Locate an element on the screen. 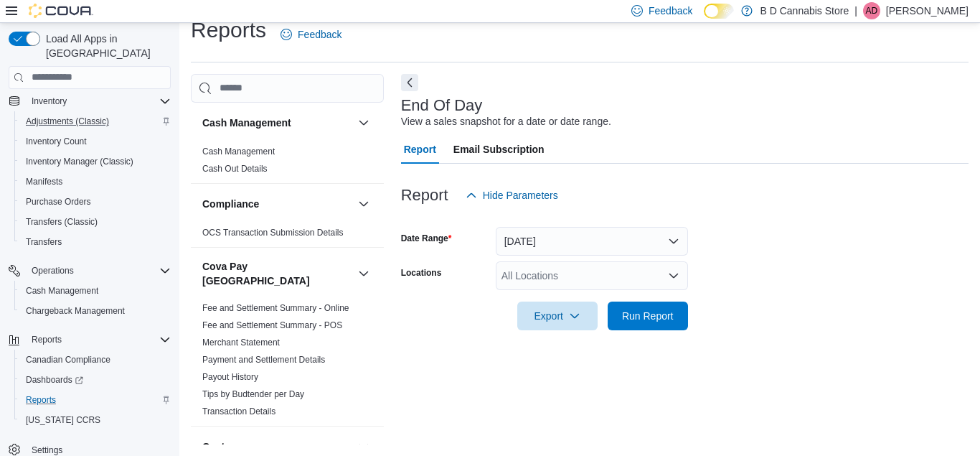 The width and height of the screenshot is (980, 456). button: Chargeback Management is located at coordinates (96, 311).